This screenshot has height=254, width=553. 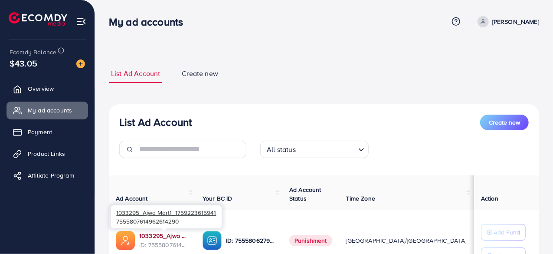 I want to click on button: Create new, so click(x=504, y=122).